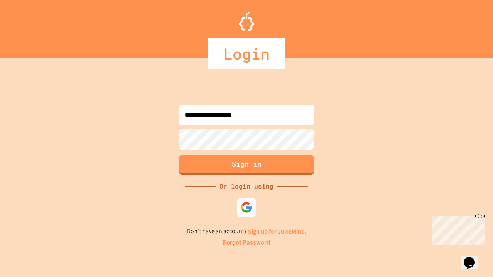 This screenshot has width=493, height=277. What do you see at coordinates (247, 21) in the screenshot?
I see `img: Logo.svg` at bounding box center [247, 21].